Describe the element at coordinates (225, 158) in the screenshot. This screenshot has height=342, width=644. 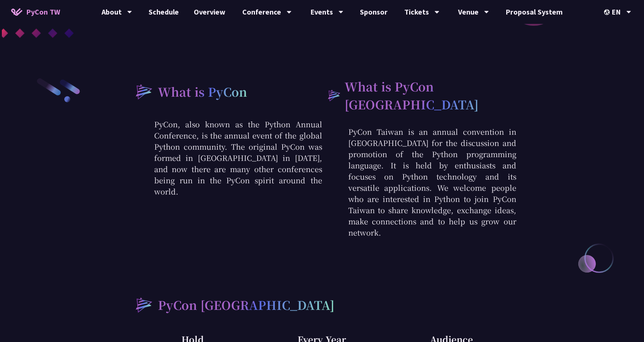
I see `p: PyCon, also known as the Python Annual Conference, is the annual event of the global Python commu...` at that location.